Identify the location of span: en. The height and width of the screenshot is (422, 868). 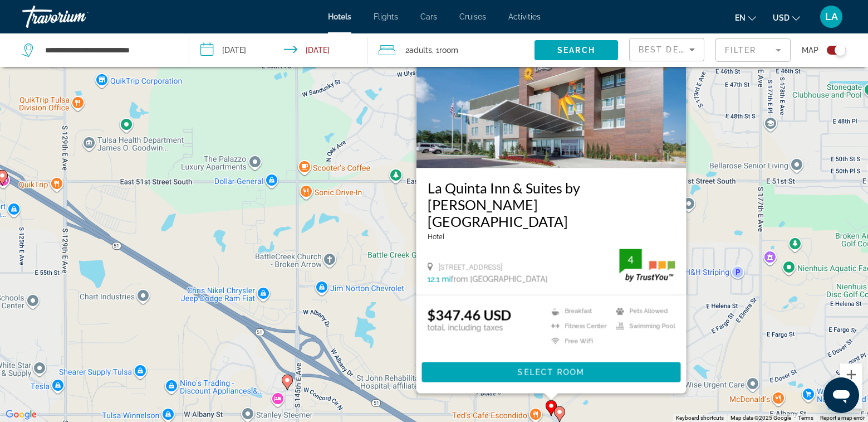
(740, 18).